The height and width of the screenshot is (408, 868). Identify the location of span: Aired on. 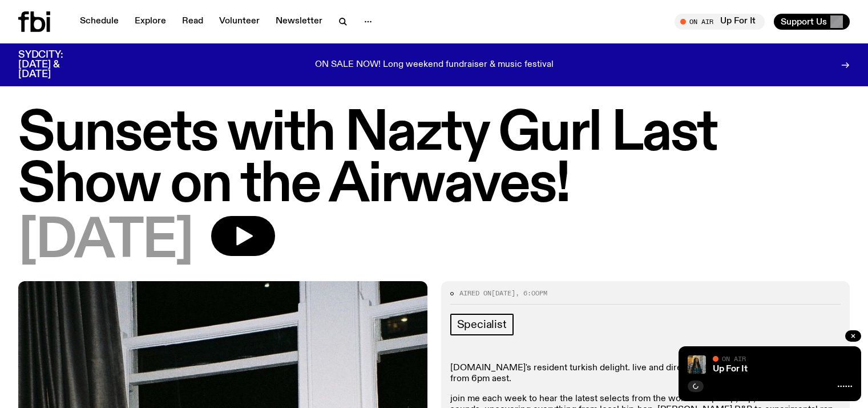
(475, 293).